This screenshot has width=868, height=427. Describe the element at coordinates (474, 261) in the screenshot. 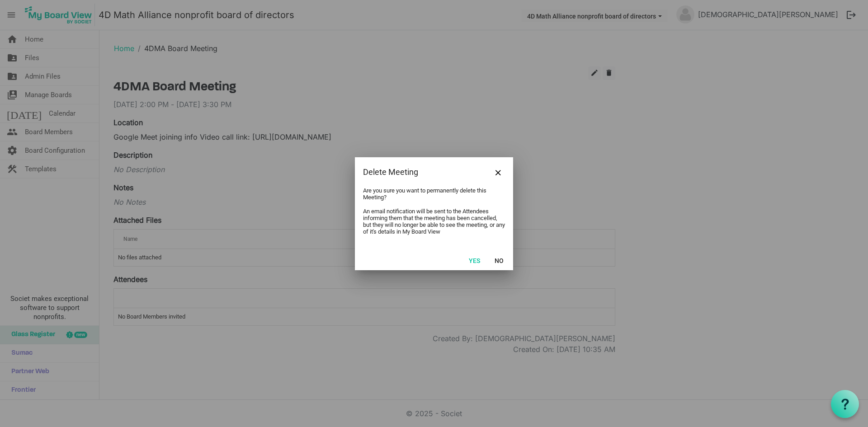

I see `button: Yes` at that location.